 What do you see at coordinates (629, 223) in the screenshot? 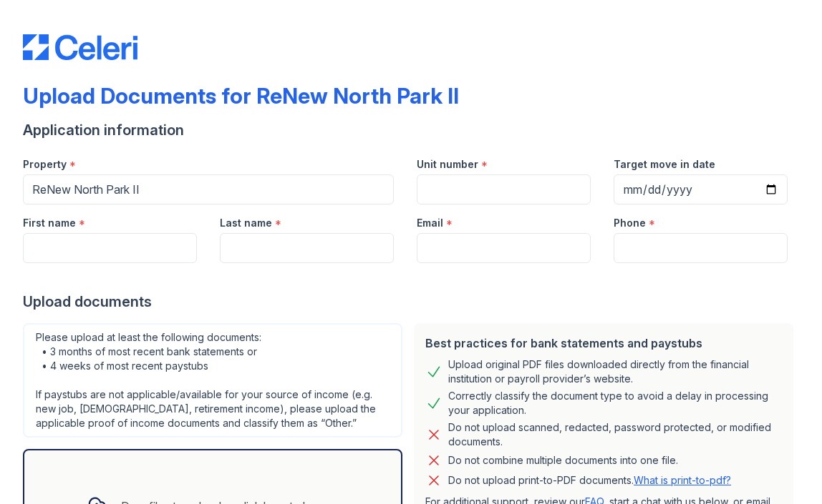
I see `label: Phone` at bounding box center [629, 223].